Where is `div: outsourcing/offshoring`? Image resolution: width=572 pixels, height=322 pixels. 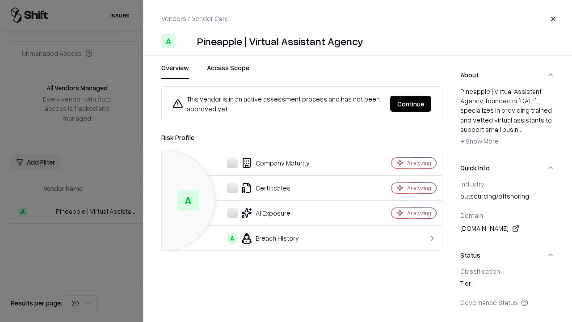
div: outsourcing/offshoring is located at coordinates (507, 197).